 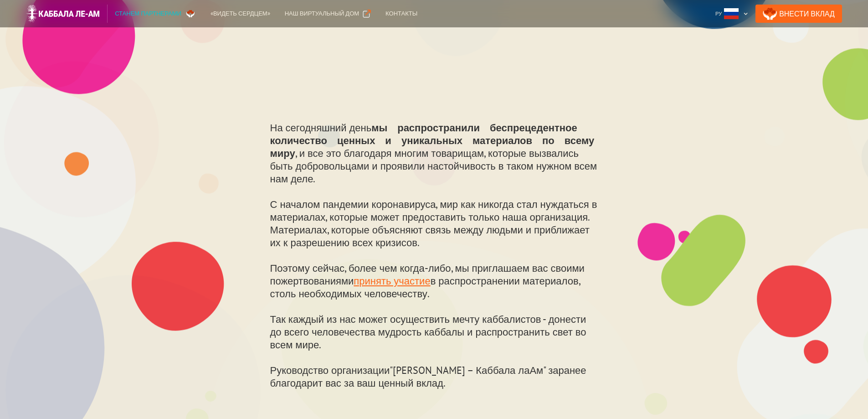 I want to click on a: Станем партнерами, so click(x=155, y=14).